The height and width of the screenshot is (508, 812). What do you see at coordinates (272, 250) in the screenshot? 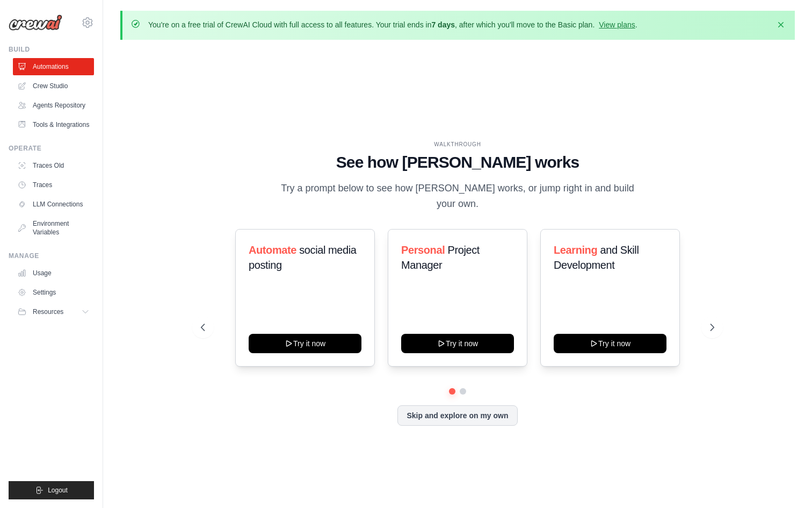
I see `span: Automate` at bounding box center [272, 250].